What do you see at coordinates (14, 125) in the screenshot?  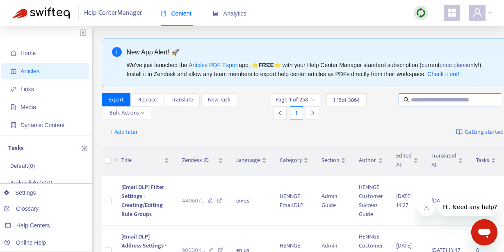 I see `span: container` at bounding box center [14, 125].